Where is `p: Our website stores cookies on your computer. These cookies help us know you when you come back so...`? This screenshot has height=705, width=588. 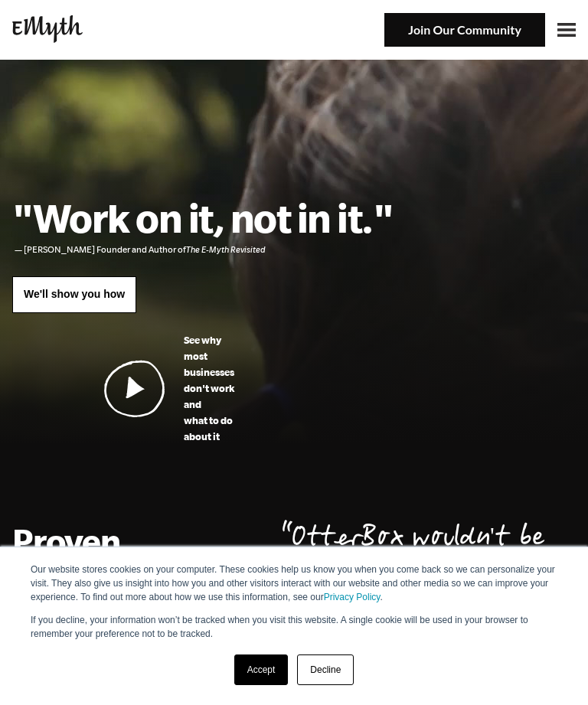
p: Our website stores cookies on your computer. These cookies help us know you when you come back so... is located at coordinates (294, 583).